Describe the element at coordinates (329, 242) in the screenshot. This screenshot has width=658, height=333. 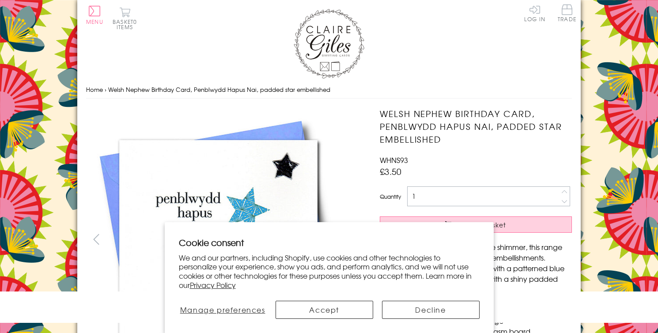
I see `h2: Cookie consent` at that location.